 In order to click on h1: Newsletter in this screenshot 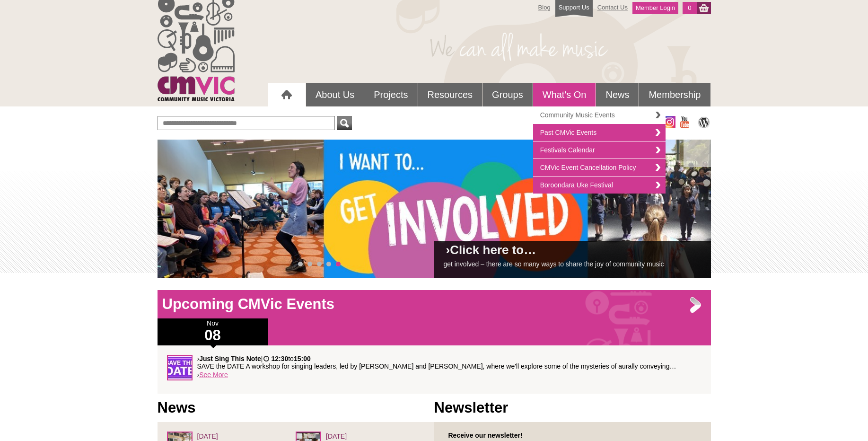, I will do `click(572, 408)`.